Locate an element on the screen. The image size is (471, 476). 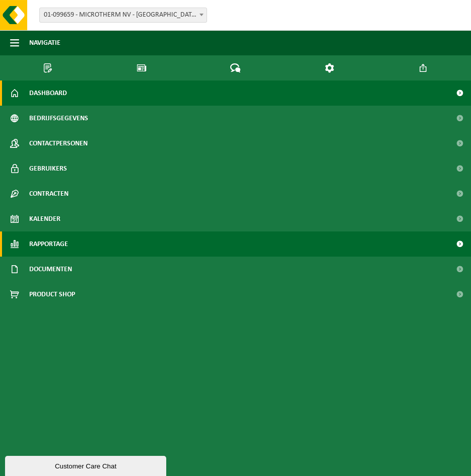
span: Contracten is located at coordinates (49, 194).